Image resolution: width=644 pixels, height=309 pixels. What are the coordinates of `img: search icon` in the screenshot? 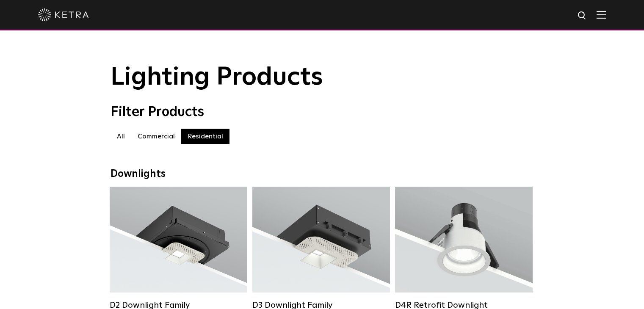 It's located at (582, 16).